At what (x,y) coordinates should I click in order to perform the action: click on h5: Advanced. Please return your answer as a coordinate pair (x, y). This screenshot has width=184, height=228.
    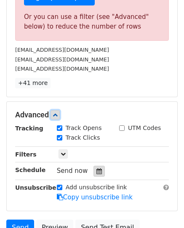
    Looking at the image, I should click on (92, 115).